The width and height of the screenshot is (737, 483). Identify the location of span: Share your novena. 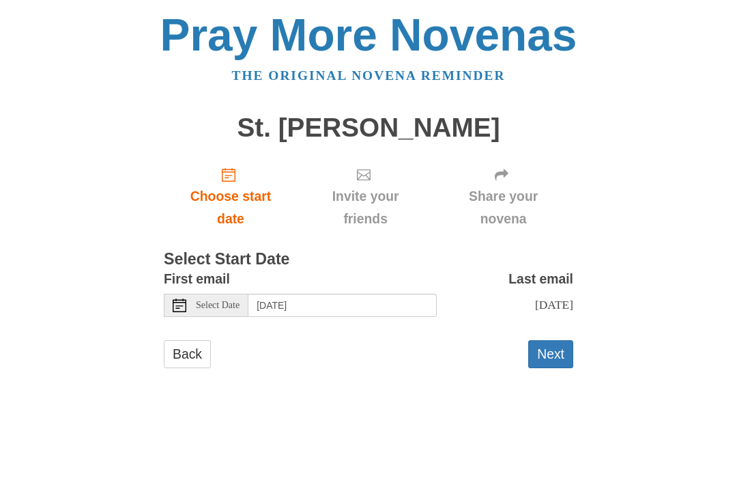
(503, 208).